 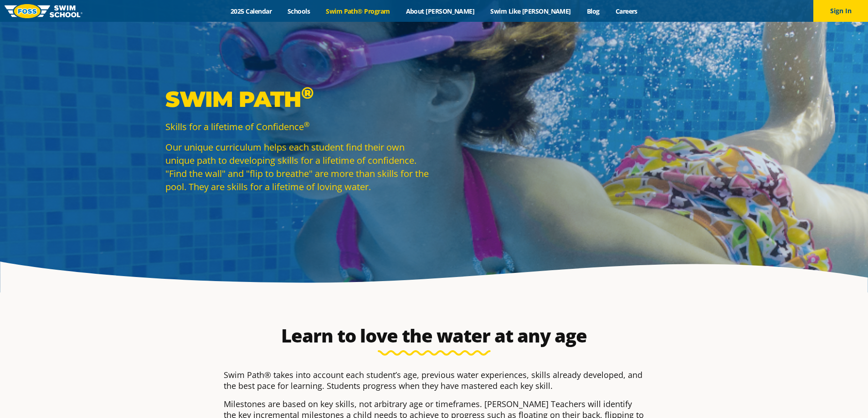 What do you see at coordinates (593, 11) in the screenshot?
I see `a: Blog` at bounding box center [593, 11].